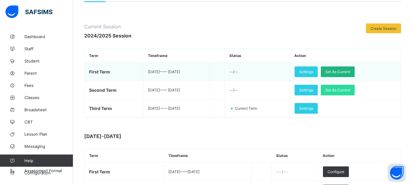  I want to click on span: Current Session, so click(108, 27).